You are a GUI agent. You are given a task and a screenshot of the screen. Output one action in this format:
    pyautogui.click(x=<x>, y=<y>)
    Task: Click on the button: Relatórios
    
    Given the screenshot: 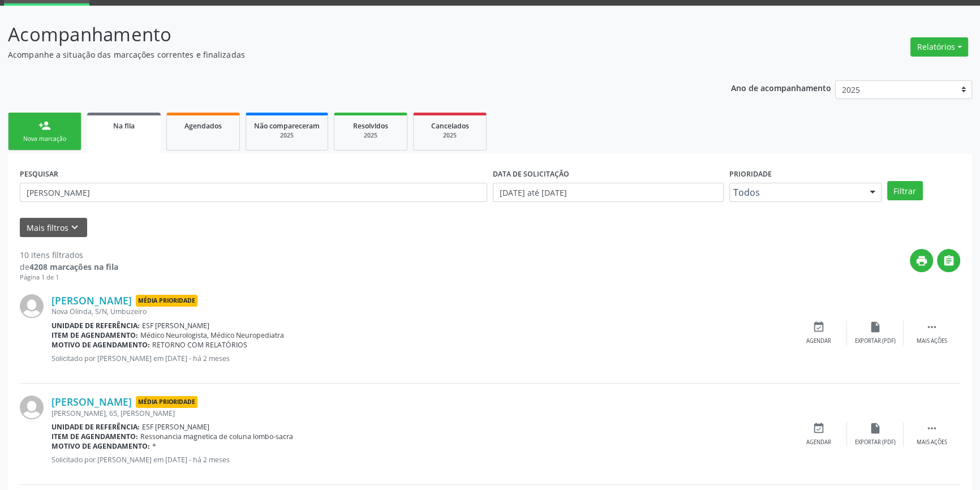 What is the action you would take?
    pyautogui.click(x=939, y=47)
    